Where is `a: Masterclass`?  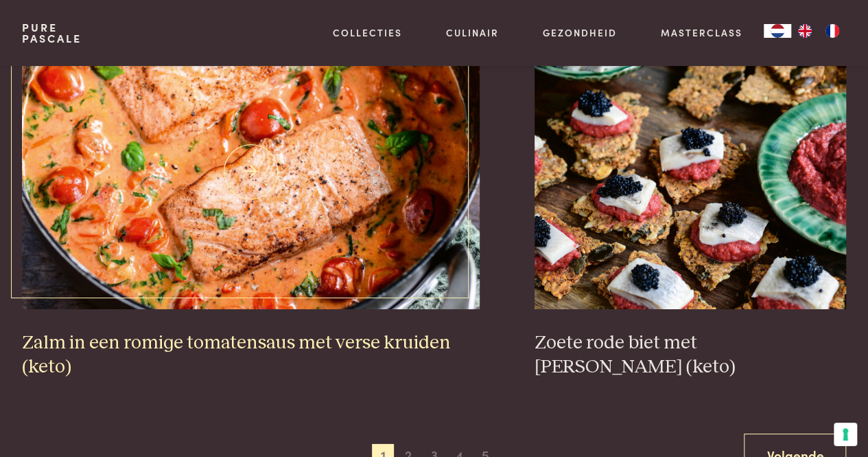
a: Masterclass is located at coordinates (701, 33).